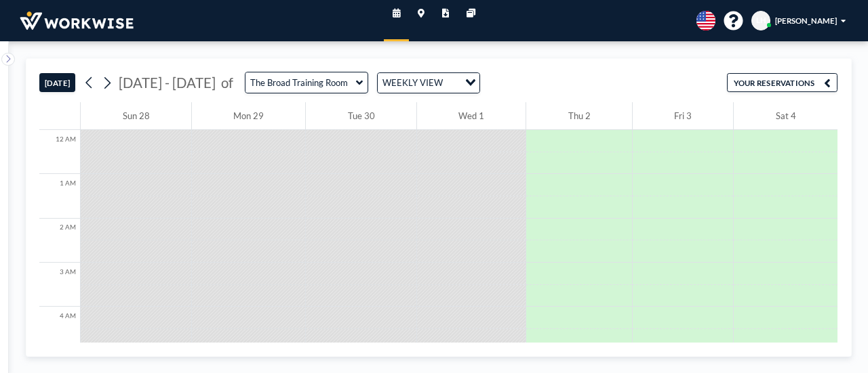 This screenshot has height=373, width=868. What do you see at coordinates (248, 116) in the screenshot?
I see `div: Mon 29` at bounding box center [248, 116].